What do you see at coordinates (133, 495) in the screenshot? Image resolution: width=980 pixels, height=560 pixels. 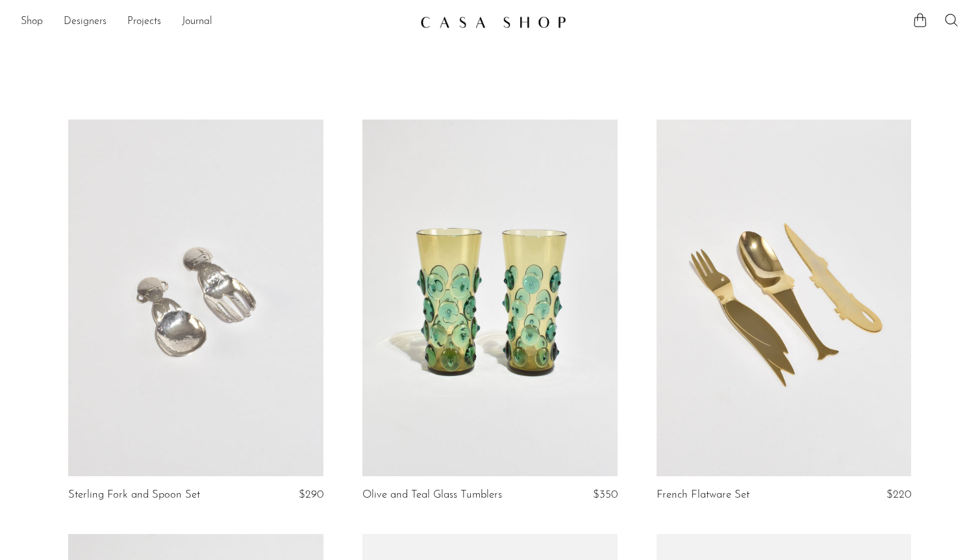 I see `a: Sterling Fork and Spoon Set` at bounding box center [133, 495].